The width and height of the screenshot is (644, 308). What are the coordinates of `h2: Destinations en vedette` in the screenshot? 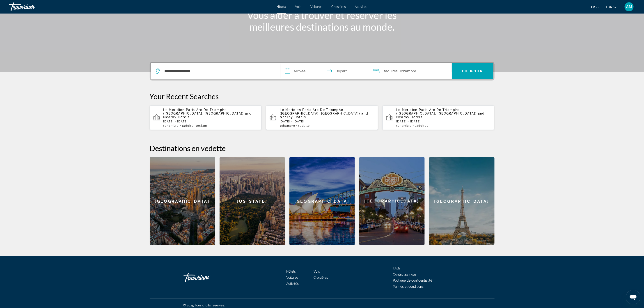 It's located at (322, 148).